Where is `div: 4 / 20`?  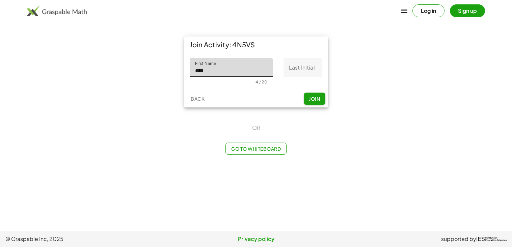 div: 4 / 20 is located at coordinates (261, 82).